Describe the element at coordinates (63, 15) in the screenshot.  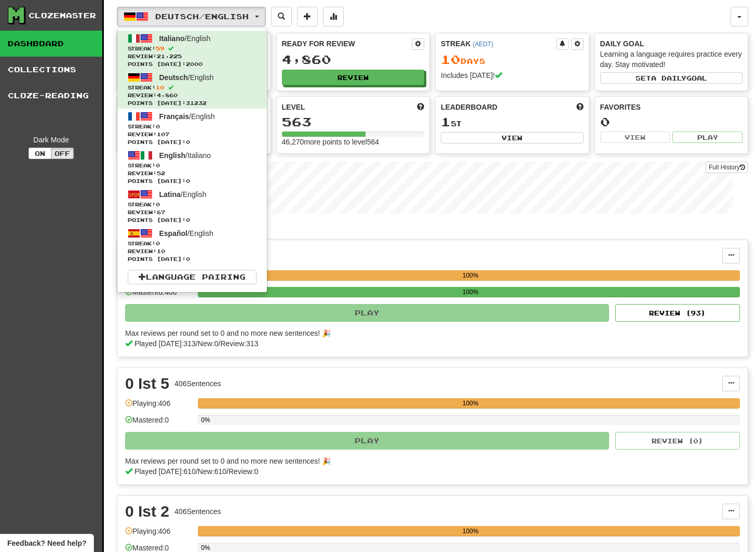
I see `div: Clozemaster` at that location.